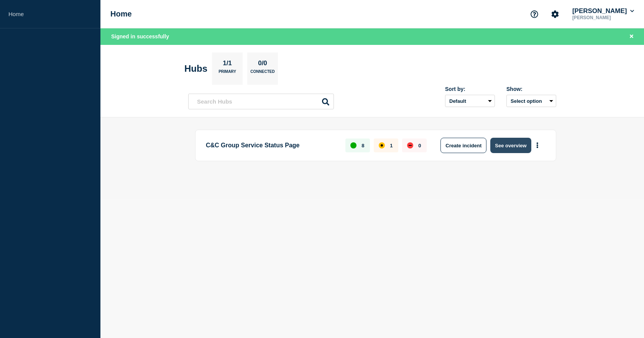 The image size is (644, 338). I want to click on button: See overview, so click(511, 145).